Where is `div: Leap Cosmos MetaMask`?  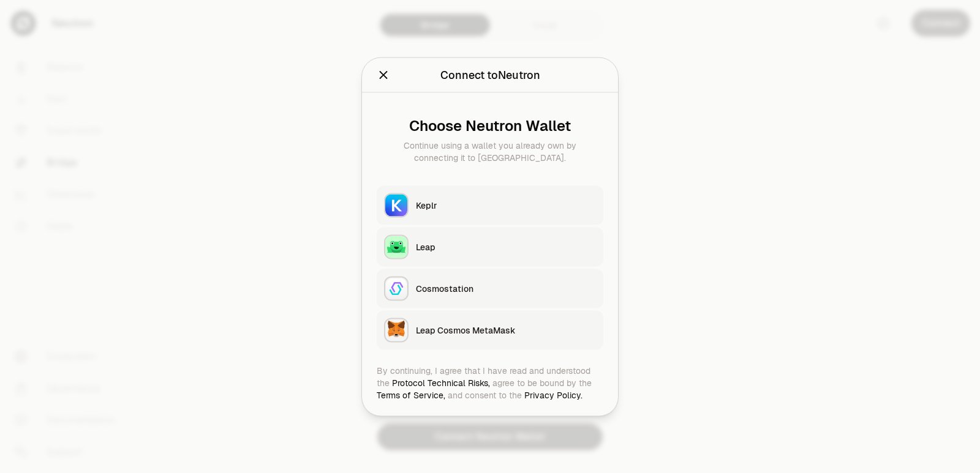 div: Leap Cosmos MetaMask is located at coordinates (505, 330).